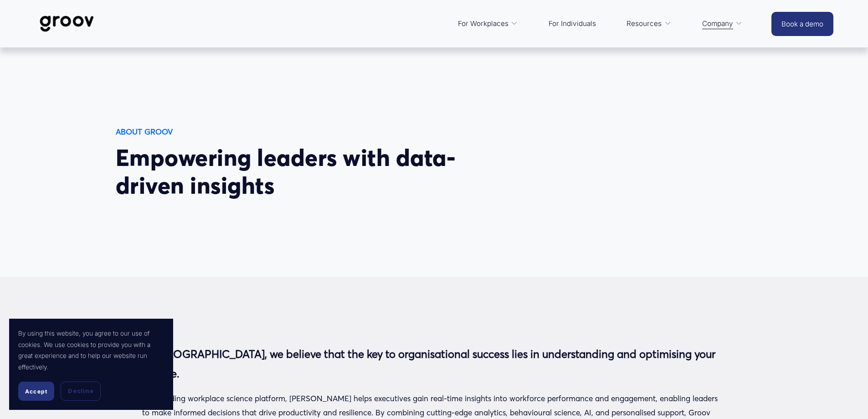 This screenshot has height=419, width=868. Describe the element at coordinates (144, 131) in the screenshot. I see `strong: ABOUT GROOV` at that location.